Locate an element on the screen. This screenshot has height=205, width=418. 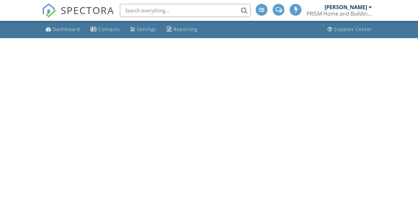
div: PRISM Home and Building Inspections LLC is located at coordinates (339, 14).